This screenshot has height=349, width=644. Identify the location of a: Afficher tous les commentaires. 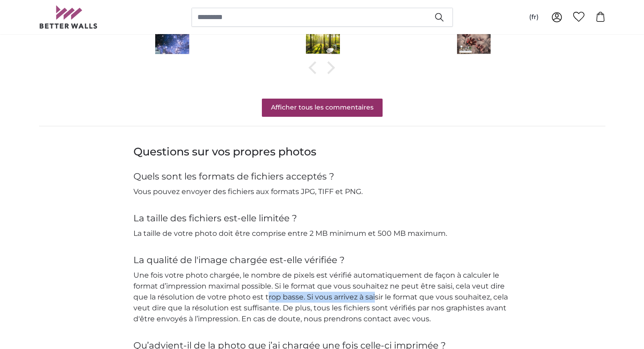
(322, 108).